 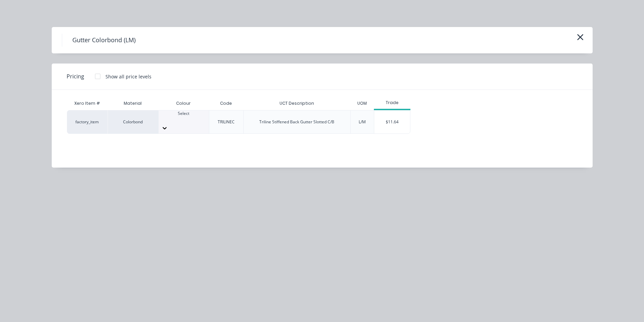 I want to click on div: $11.64, so click(x=392, y=122).